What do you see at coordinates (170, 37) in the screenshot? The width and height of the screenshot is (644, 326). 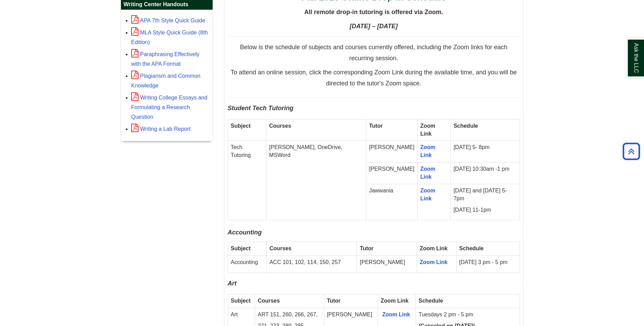 I see `a: MLA Style Quick Guide (8th Edition)` at bounding box center [170, 37].